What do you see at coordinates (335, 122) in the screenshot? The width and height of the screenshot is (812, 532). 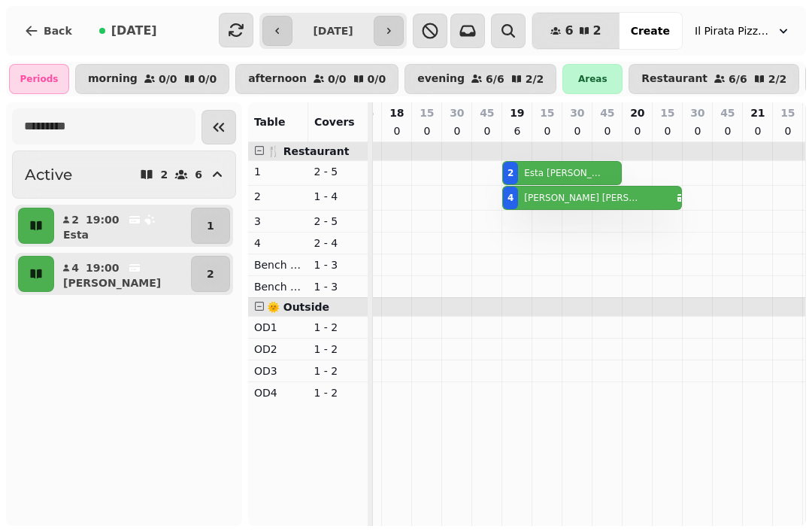 I see `span: Covers` at bounding box center [335, 122].